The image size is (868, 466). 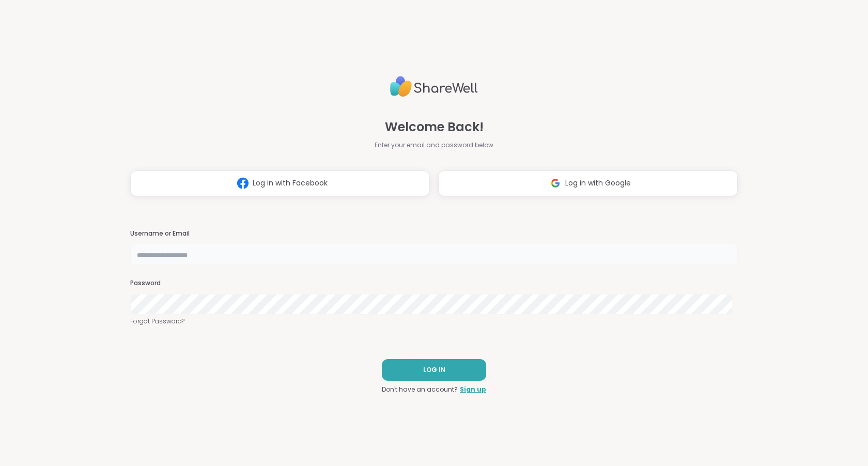 What do you see at coordinates (434, 234) in the screenshot?
I see `h3: Username or Email` at bounding box center [434, 234].